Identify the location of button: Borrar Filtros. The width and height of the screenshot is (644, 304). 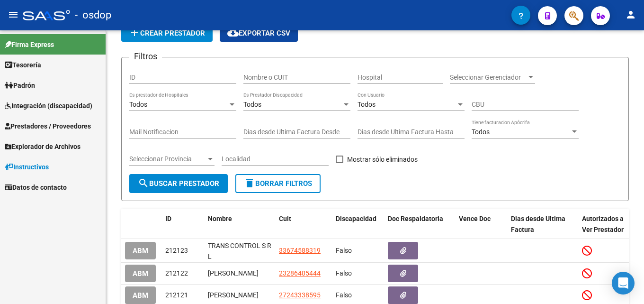
(278, 184).